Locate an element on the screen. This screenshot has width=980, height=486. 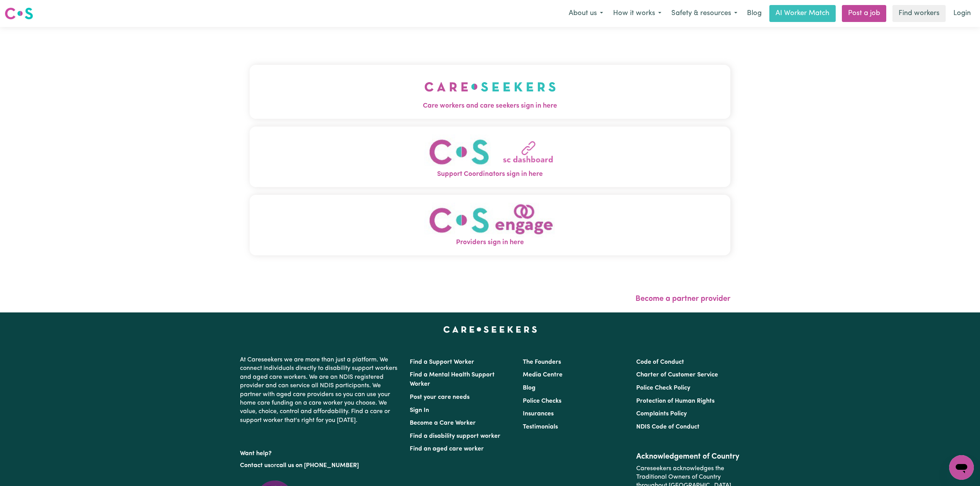
button: Support Coordinators sign in here is located at coordinates (490, 157).